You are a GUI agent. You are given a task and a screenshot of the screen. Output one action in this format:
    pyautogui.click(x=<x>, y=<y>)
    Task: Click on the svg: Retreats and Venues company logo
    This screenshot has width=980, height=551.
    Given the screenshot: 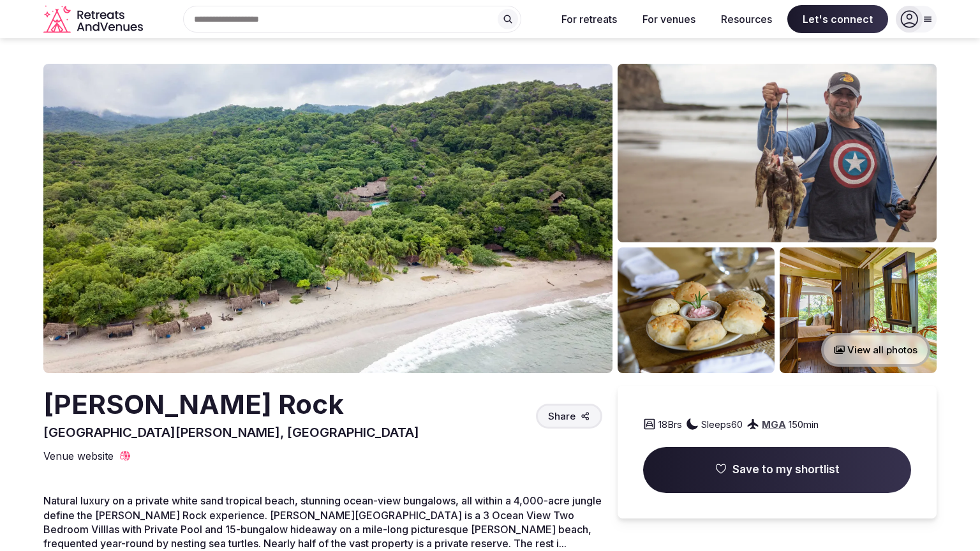 What is the action you would take?
    pyautogui.click(x=94, y=19)
    